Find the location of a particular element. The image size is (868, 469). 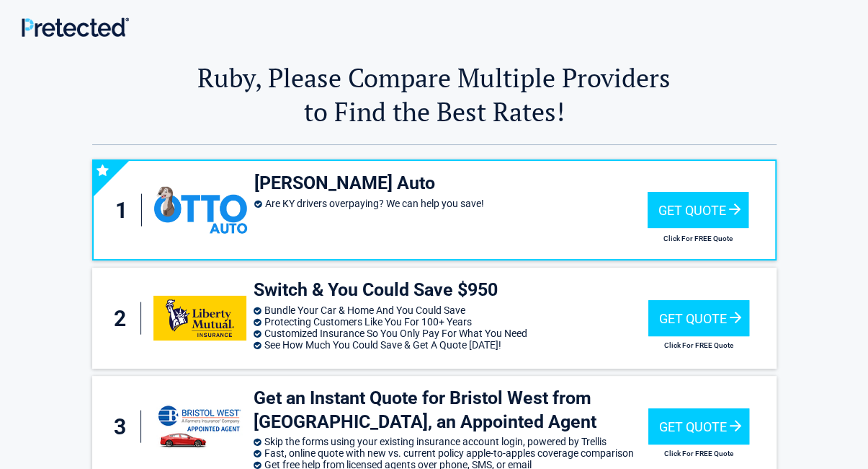

li: Skip the forms using your existing insurance account login, powered by Trellis is located at coordinates (451, 441).